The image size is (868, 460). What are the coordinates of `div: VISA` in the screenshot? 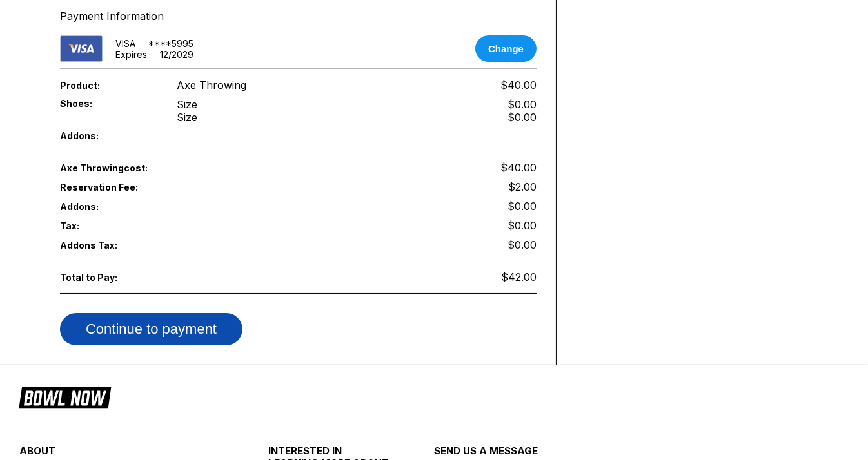 It's located at (125, 43).